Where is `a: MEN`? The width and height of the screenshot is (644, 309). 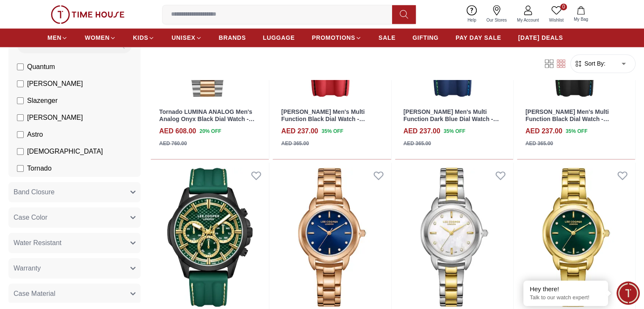 a: MEN is located at coordinates (58, 38).